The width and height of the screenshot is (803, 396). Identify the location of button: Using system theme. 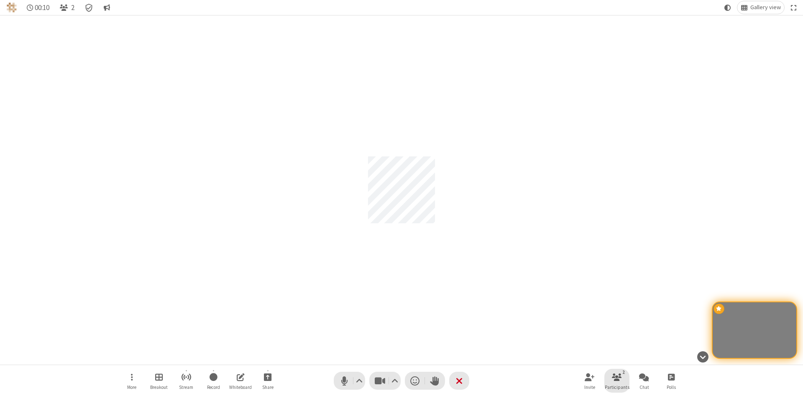
(728, 8).